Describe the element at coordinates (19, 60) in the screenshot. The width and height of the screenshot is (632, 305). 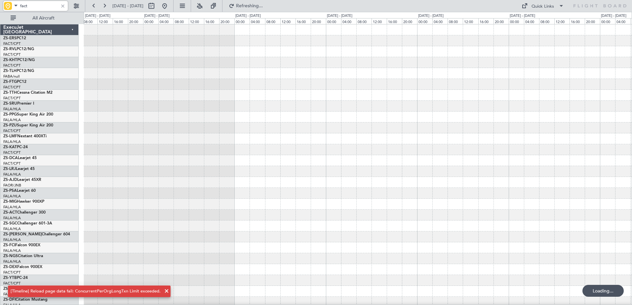
I see `a: ZS-KHTPC12/NG` at that location.